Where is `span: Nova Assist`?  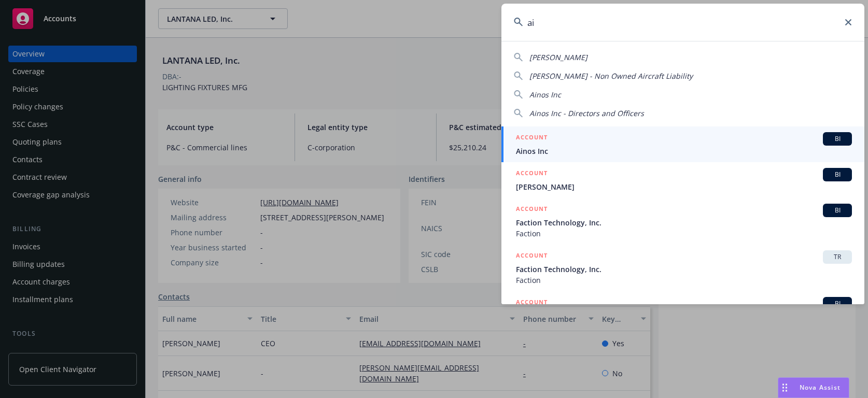 span: Nova Assist is located at coordinates (820, 387).